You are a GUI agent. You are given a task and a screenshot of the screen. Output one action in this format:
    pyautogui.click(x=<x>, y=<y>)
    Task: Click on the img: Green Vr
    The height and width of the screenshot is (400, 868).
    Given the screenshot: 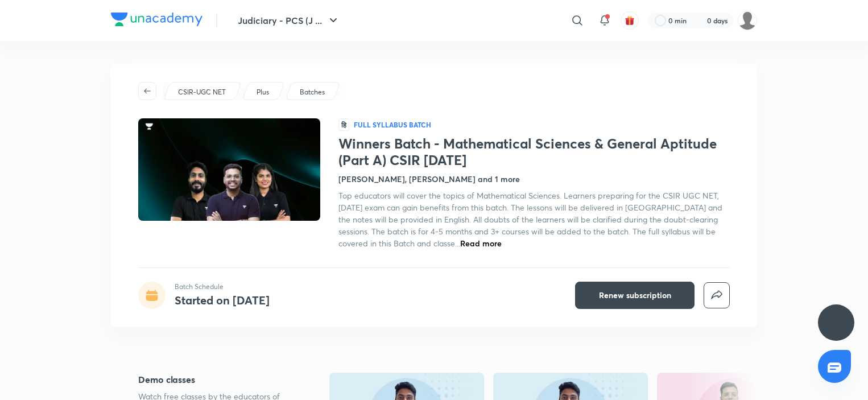 What is the action you would take?
    pyautogui.click(x=747, y=20)
    